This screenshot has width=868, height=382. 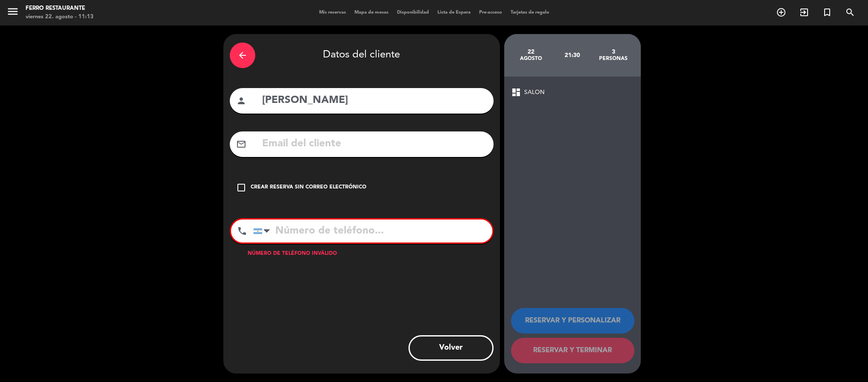 I want to click on span: Mis reservas, so click(x=332, y=12).